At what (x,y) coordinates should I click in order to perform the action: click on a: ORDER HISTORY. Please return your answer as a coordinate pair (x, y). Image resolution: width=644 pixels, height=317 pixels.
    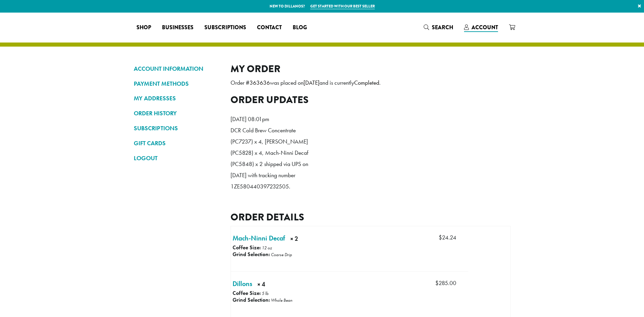
    Looking at the image, I should click on (177, 113).